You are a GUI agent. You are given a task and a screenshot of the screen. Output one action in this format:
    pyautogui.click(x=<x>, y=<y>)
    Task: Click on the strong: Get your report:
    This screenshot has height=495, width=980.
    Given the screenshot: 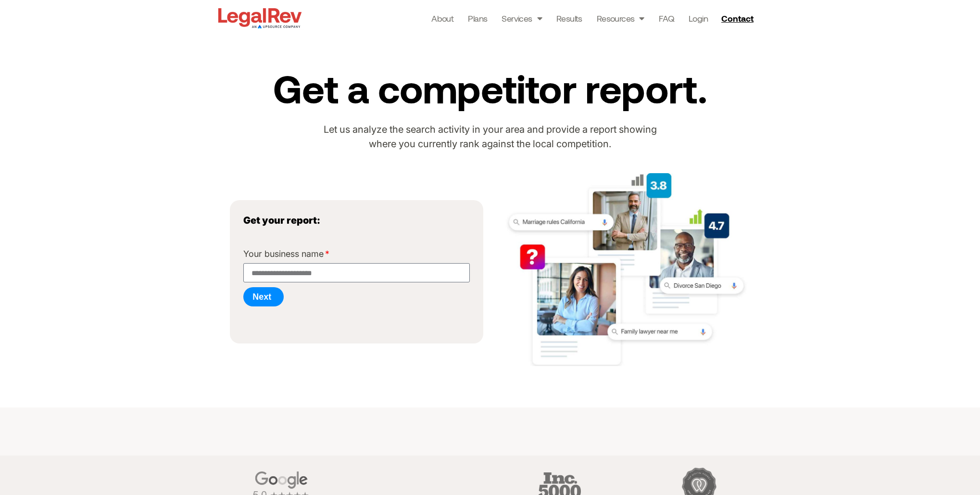 What is the action you would take?
    pyautogui.click(x=282, y=220)
    